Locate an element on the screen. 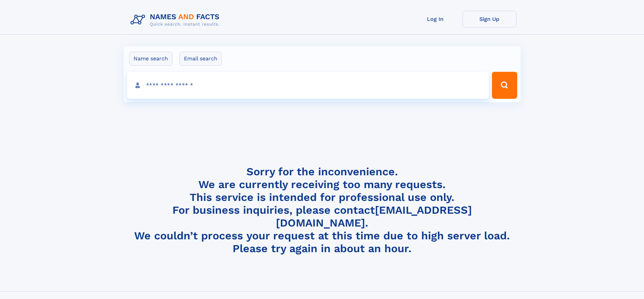  a: Sign Up is located at coordinates (489, 19).